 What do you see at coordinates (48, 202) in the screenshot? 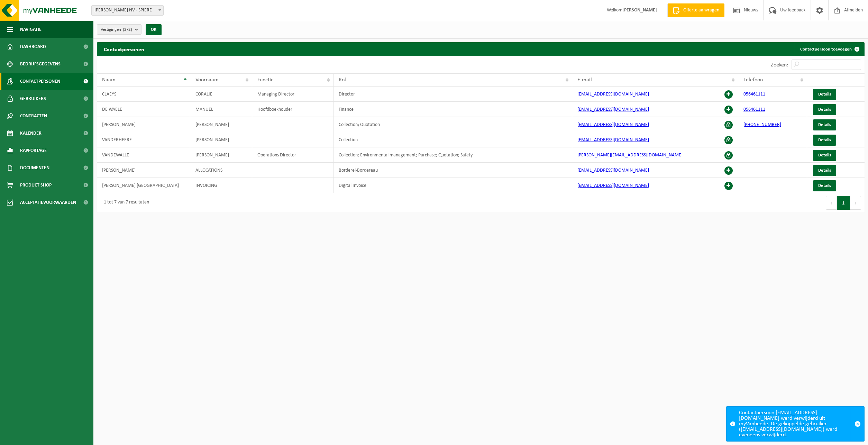
I see `span: Acceptatievoorwaarden` at bounding box center [48, 202].